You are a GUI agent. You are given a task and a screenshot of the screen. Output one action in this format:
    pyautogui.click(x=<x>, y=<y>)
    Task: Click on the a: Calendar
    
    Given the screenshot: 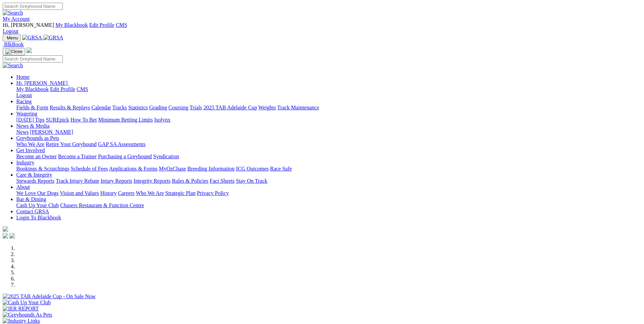 What is the action you would take?
    pyautogui.click(x=101, y=107)
    